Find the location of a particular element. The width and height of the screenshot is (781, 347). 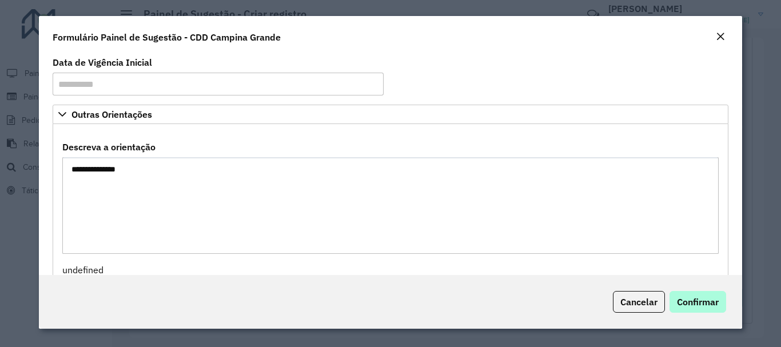

span: Cancelar is located at coordinates (638, 302).